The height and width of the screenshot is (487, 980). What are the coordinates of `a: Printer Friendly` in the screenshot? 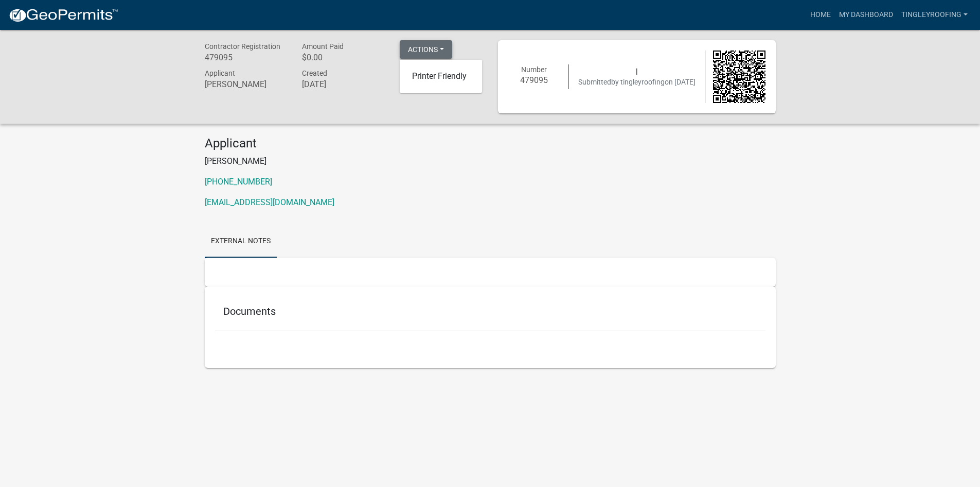 It's located at (441, 76).